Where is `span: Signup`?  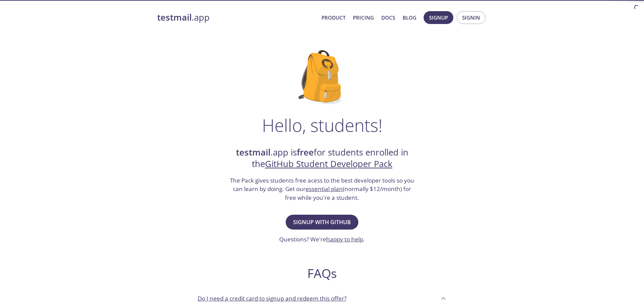 span: Signup is located at coordinates (438, 18).